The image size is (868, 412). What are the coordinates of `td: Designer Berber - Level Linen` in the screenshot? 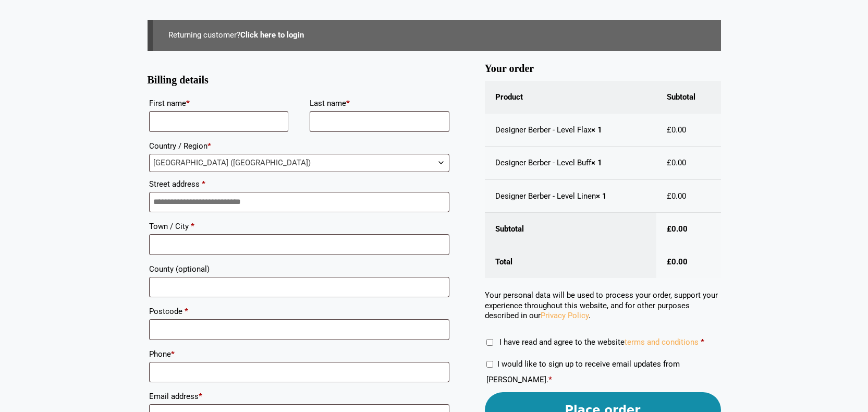 It's located at (570, 196).